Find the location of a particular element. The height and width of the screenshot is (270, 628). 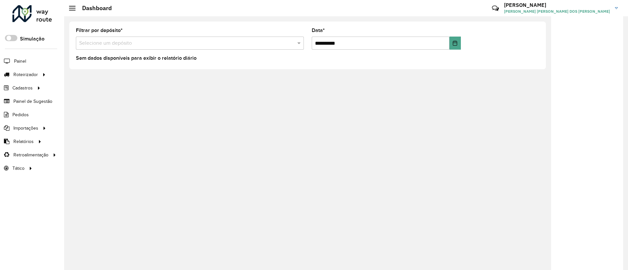

span: Tático is located at coordinates (18, 168).